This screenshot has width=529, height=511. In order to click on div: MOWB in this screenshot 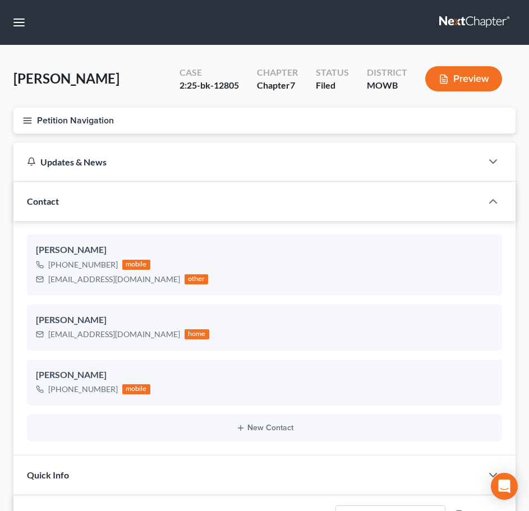, I will do `click(387, 85)`.